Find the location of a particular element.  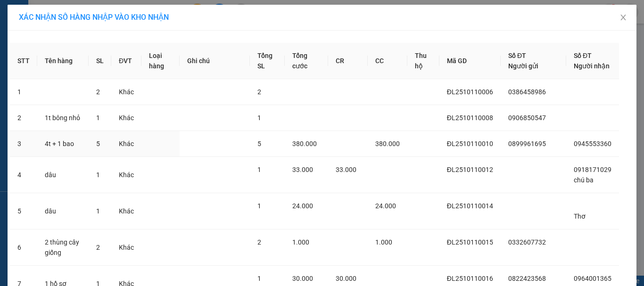

span: 0332607732 is located at coordinates (527, 242).